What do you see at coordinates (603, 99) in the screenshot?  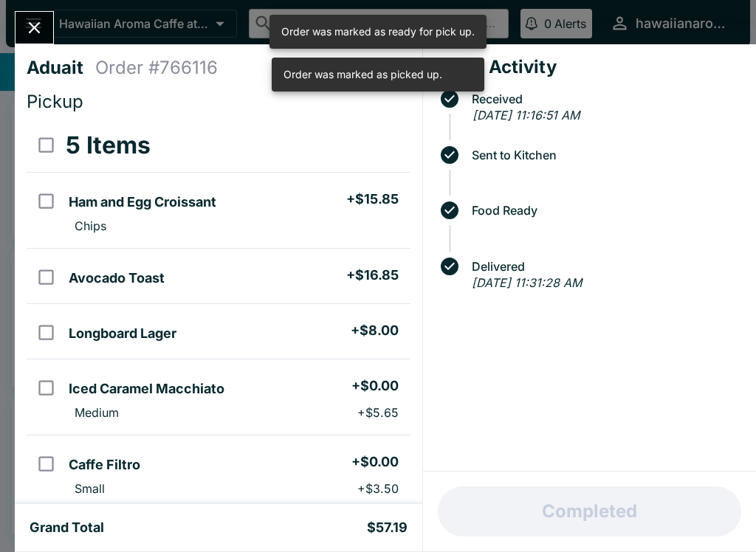 I see `span: Received` at bounding box center [603, 99].